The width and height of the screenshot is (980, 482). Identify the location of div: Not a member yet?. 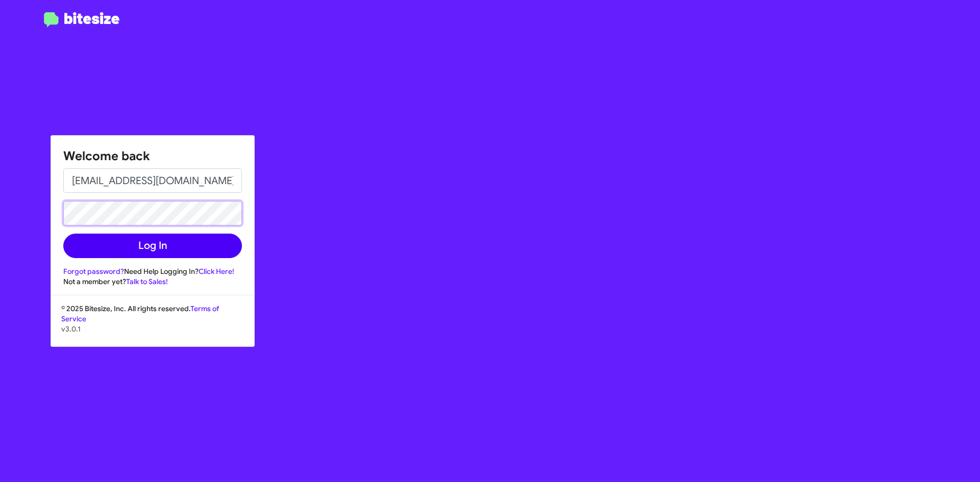
(153, 282).